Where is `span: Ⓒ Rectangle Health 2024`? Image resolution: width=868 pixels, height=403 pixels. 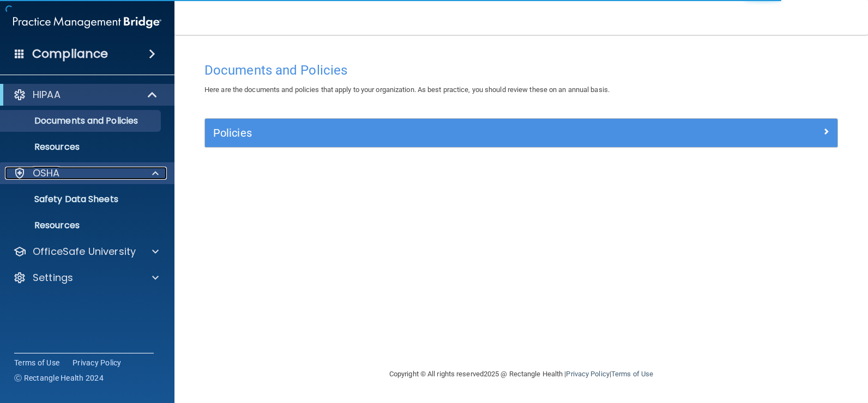 span: Ⓒ Rectangle Health 2024 is located at coordinates (58, 378).